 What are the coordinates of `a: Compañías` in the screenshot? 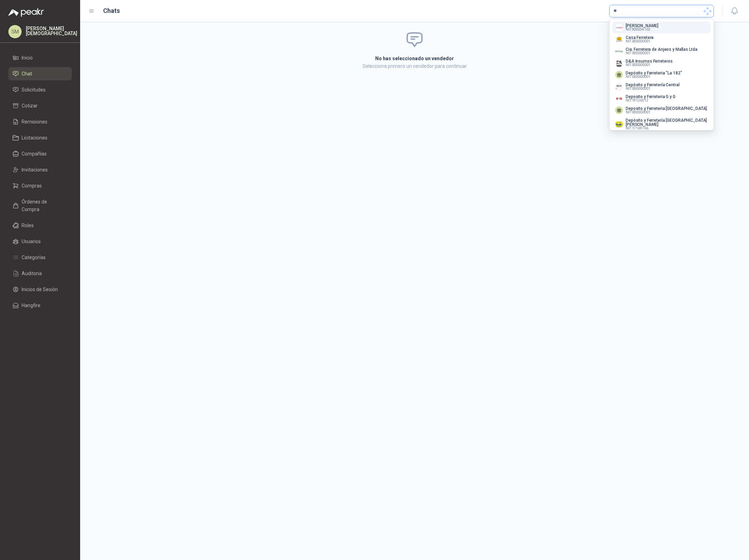 It's located at (40, 154).